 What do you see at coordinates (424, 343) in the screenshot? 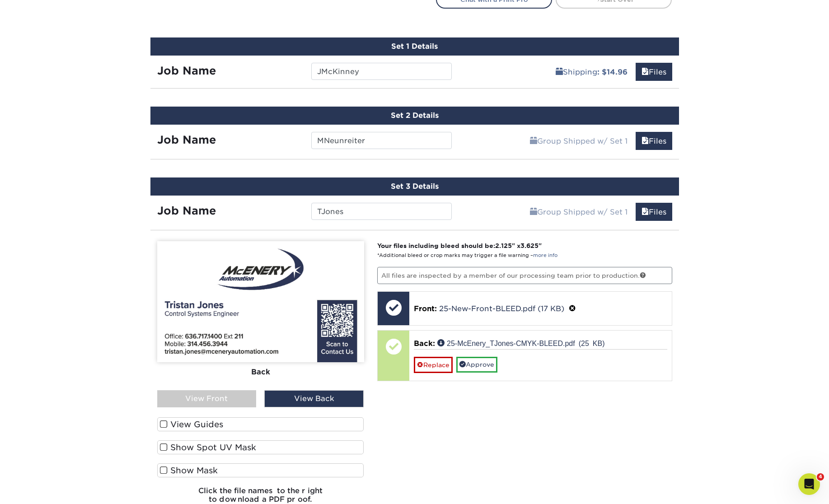
I see `span: Back:` at bounding box center [424, 343].